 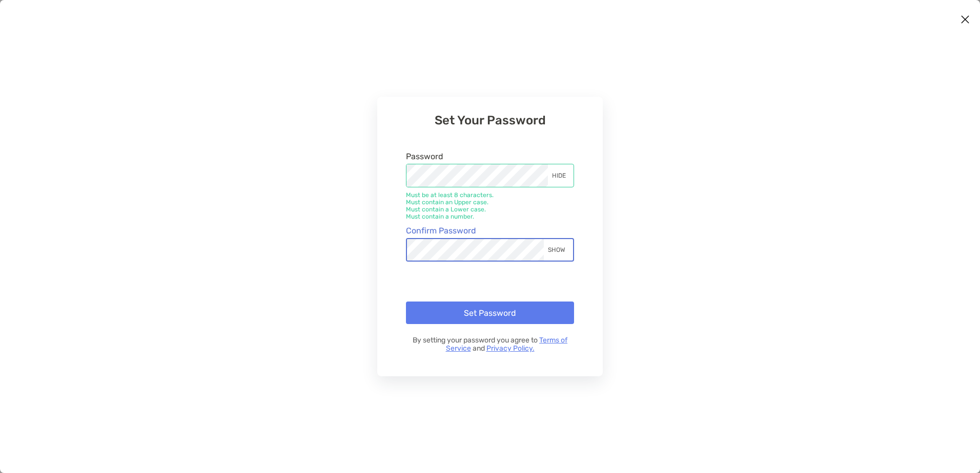 I want to click on a: Terms of Service, so click(x=507, y=345).